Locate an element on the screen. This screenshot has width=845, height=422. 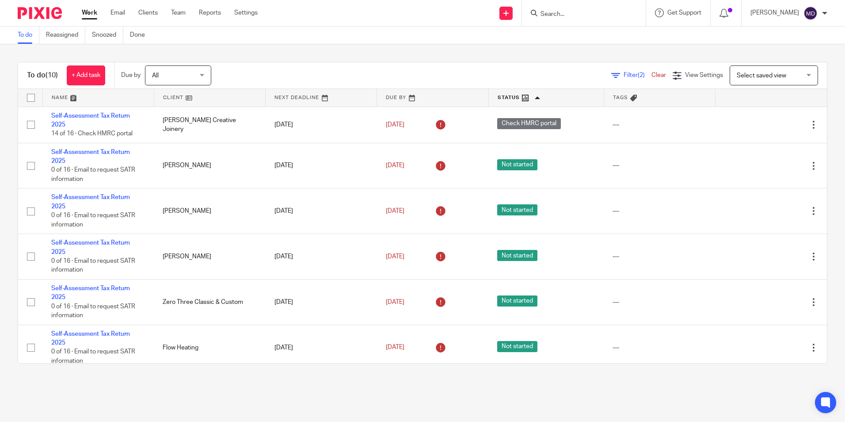
a: Work is located at coordinates (89, 13).